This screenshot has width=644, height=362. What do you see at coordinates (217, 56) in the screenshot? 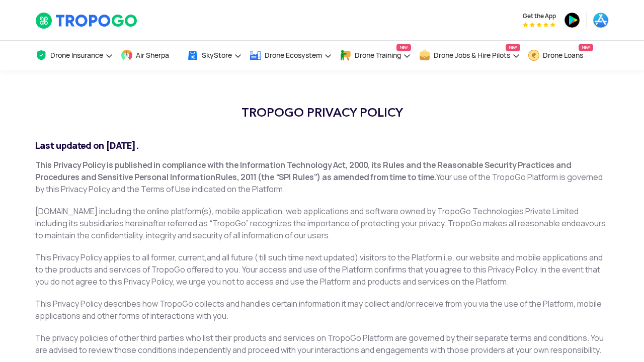
I see `span: SkyStore` at bounding box center [217, 56].